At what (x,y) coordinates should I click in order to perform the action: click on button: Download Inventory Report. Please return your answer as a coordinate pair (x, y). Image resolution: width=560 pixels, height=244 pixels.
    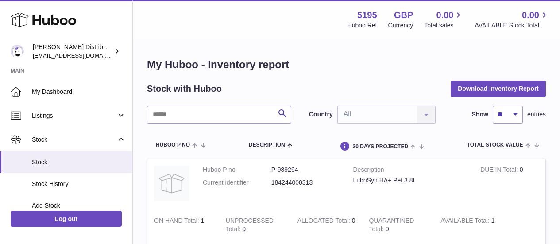
    Looking at the image, I should click on (498, 89).